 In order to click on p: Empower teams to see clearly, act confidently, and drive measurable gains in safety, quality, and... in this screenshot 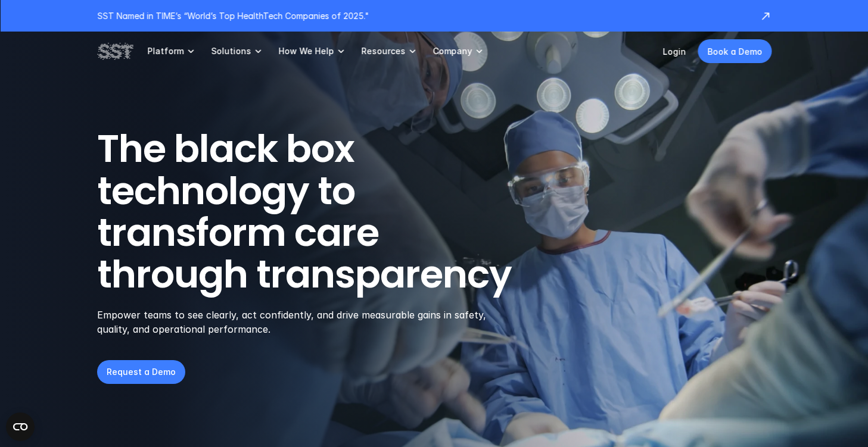, I will do `click(299, 322)`.